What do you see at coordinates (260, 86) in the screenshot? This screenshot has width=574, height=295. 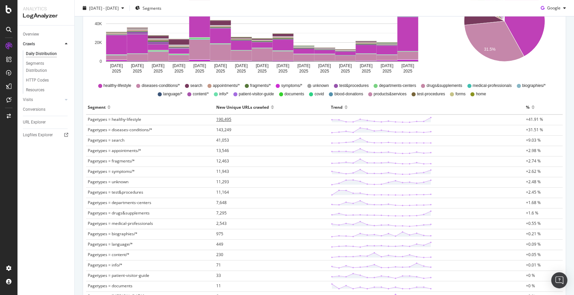 I see `span: fragments/*` at bounding box center [260, 86].